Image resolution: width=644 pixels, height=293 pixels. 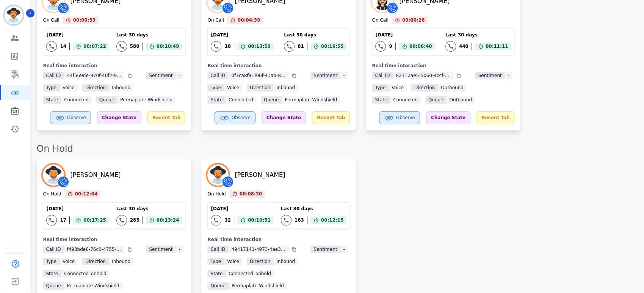 What do you see at coordinates (215, 88) in the screenshot?
I see `span: Type` at bounding box center [215, 88].